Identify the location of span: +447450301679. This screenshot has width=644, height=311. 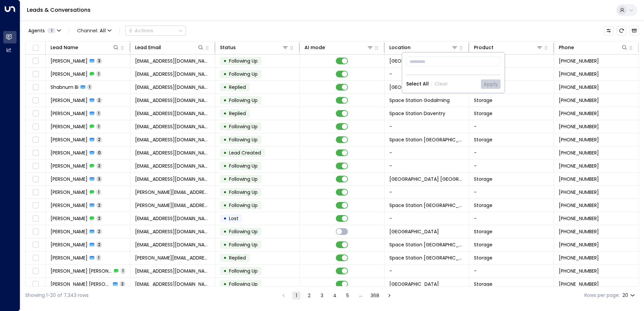
(579, 166).